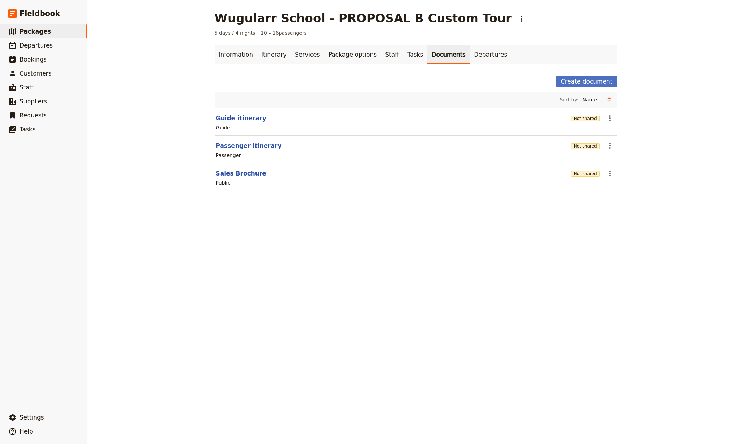 This screenshot has height=444, width=744. I want to click on a: Staff, so click(392, 55).